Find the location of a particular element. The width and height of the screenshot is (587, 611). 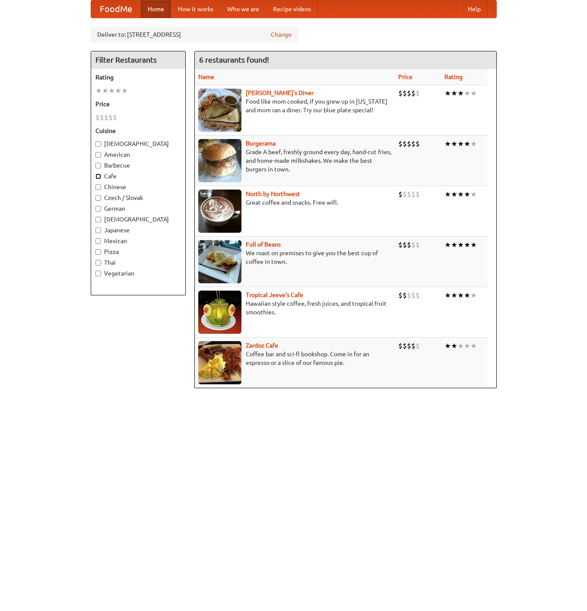

a: Full of Beans is located at coordinates (263, 244).